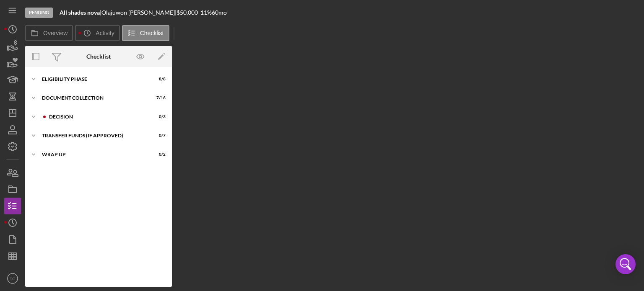 Image resolution: width=644 pixels, height=291 pixels. I want to click on div: Pending, so click(39, 13).